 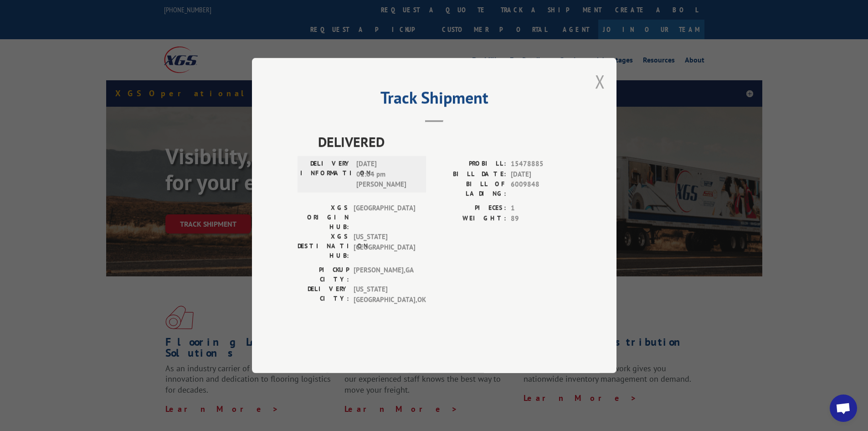 I want to click on span: 6009848, so click(x=541, y=189).